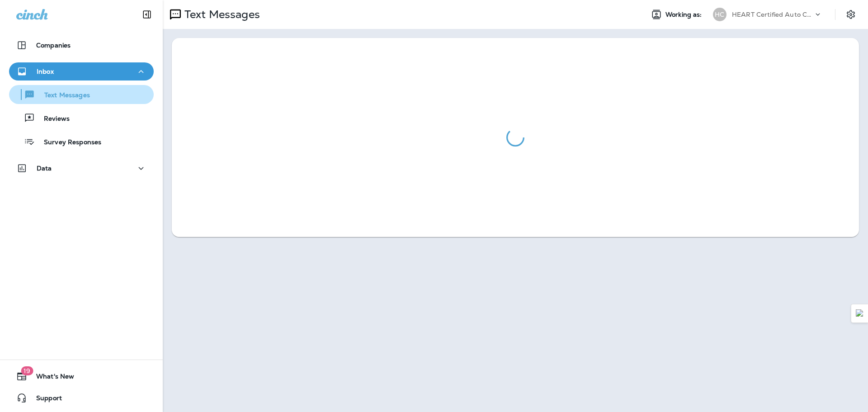 Image resolution: width=868 pixels, height=412 pixels. Describe the element at coordinates (51, 378) in the screenshot. I see `span: What's New` at that location.